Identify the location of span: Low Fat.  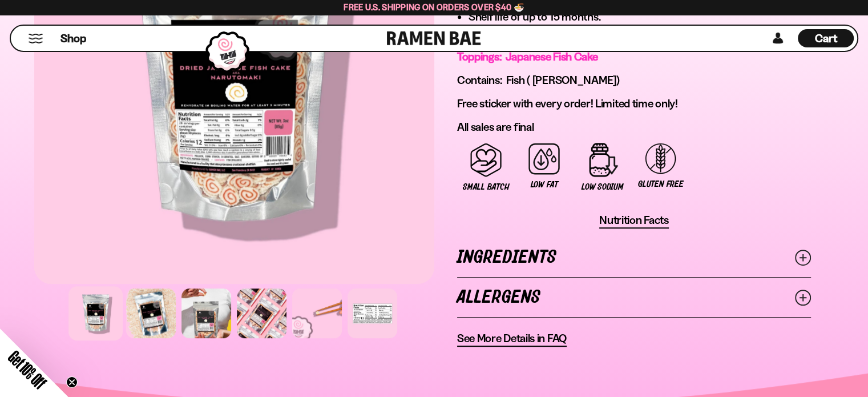
(544, 184).